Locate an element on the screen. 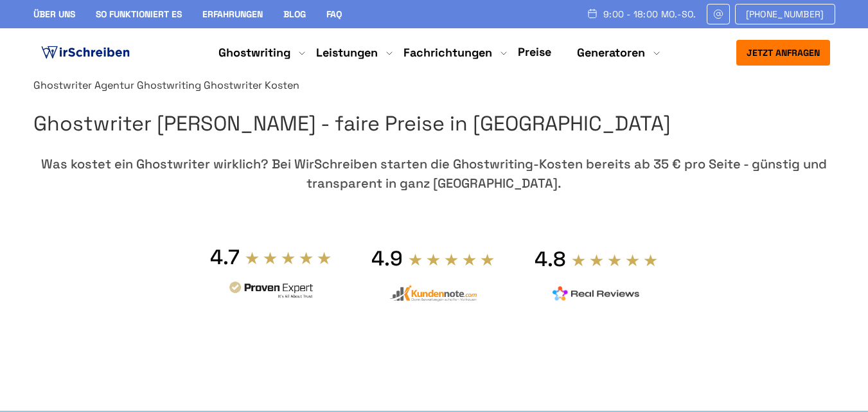  a: Blog is located at coordinates (294, 14).